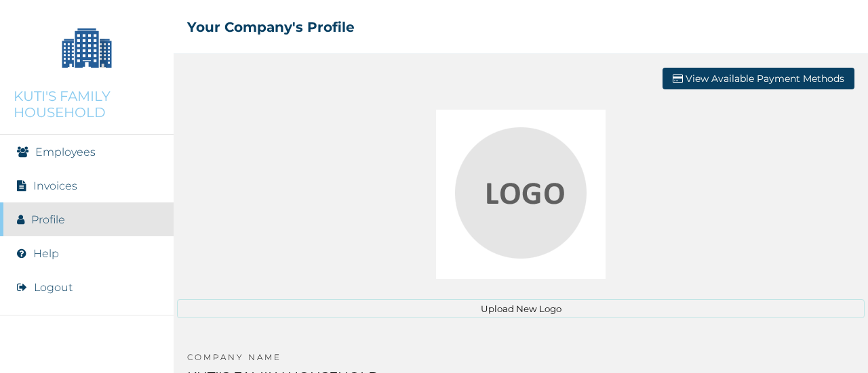 The image size is (868, 373). Describe the element at coordinates (87, 104) in the screenshot. I see `p: KUTI'S FAMILY HOUSEHOLD` at that location.